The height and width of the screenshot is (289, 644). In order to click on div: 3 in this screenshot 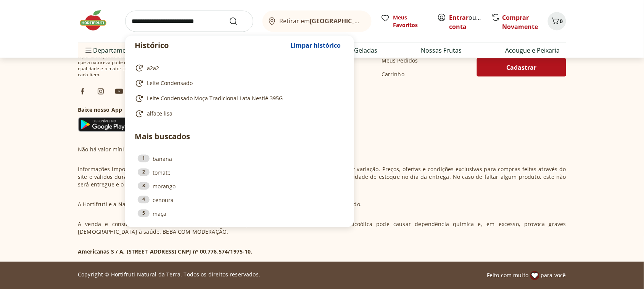, I will do `click(143, 186)`.